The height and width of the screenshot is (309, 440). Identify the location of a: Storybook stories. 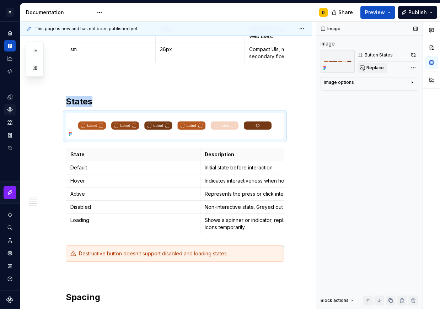
(10, 135).